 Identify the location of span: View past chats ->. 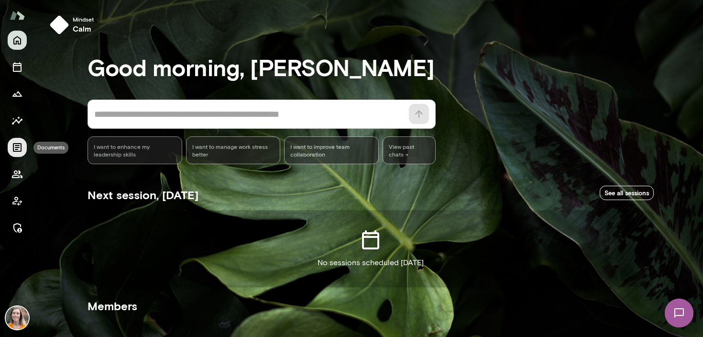
(409, 150).